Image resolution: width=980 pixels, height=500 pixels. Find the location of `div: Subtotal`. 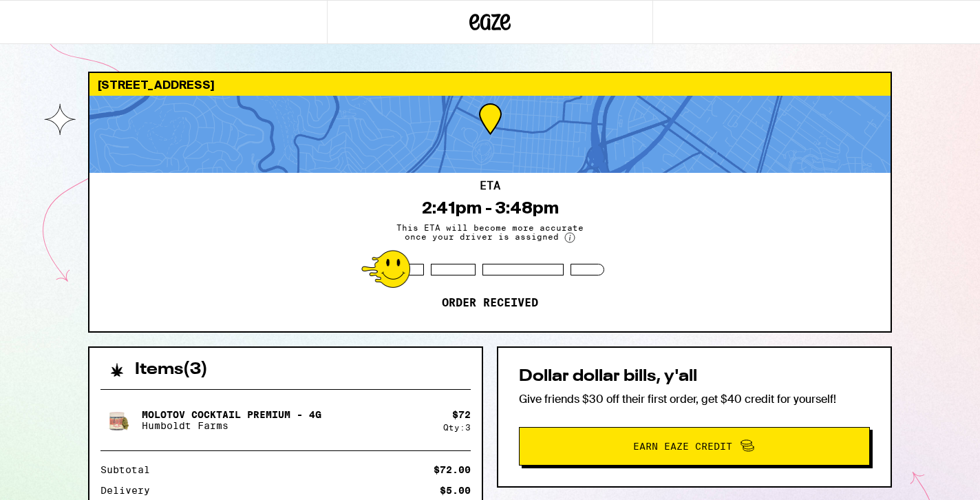

div: Subtotal is located at coordinates (130, 469).